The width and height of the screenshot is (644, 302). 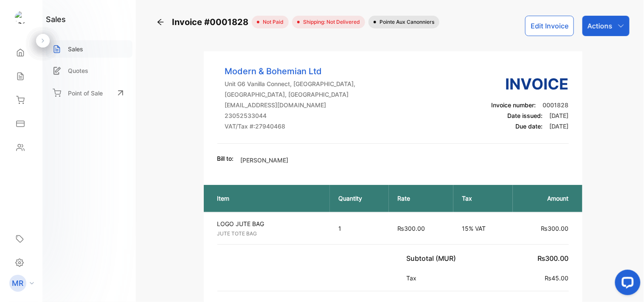 What do you see at coordinates (529, 126) in the screenshot?
I see `span: Due date:` at bounding box center [529, 126].